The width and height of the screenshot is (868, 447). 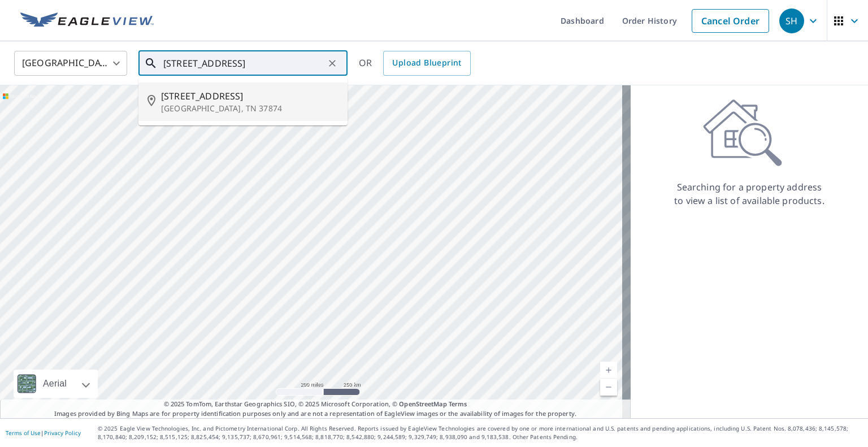 I want to click on a: Current Level 5, Zoom In, so click(x=609, y=371).